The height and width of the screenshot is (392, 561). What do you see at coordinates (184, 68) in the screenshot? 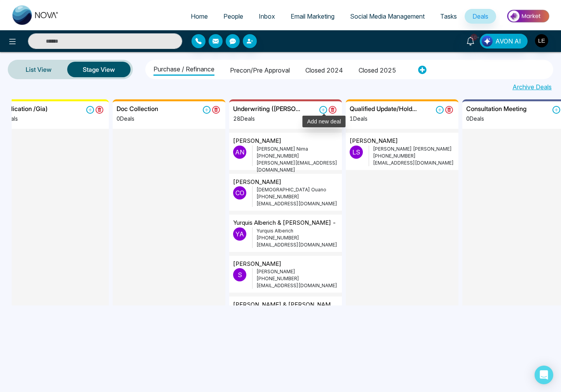
I see `li: Purchase / Refinance` at bounding box center [184, 68].